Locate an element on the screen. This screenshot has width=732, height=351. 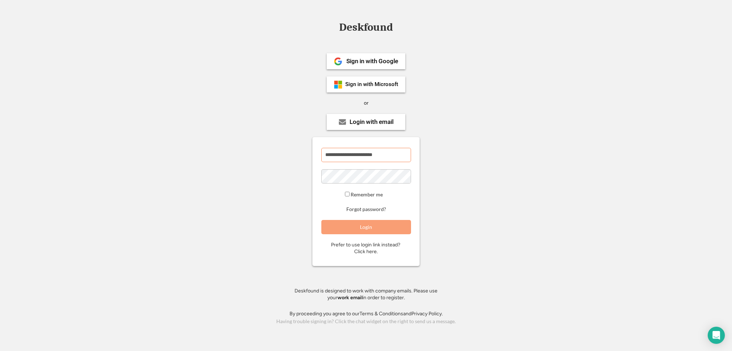
strong: work email is located at coordinates (350, 298).